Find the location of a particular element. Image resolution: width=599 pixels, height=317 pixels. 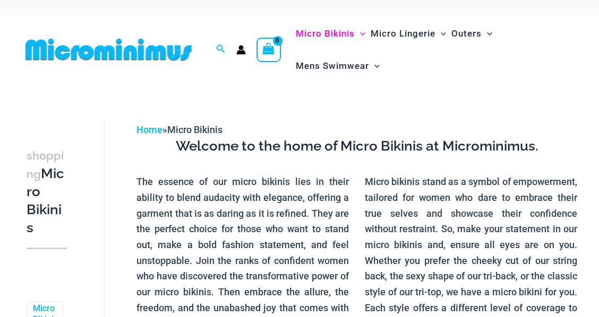

span: Micro Lingerie is located at coordinates (403, 33).